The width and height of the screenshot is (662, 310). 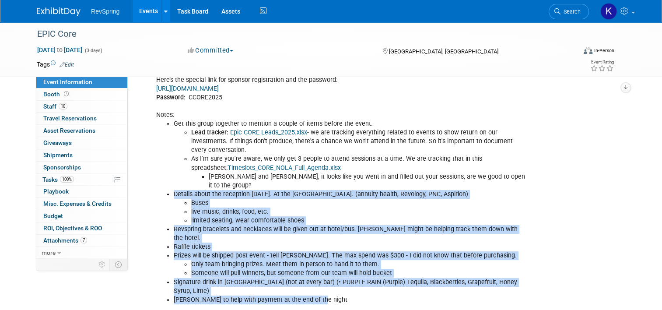 What do you see at coordinates (66, 94) in the screenshot?
I see `span: Booth not reserved yet` at bounding box center [66, 94].